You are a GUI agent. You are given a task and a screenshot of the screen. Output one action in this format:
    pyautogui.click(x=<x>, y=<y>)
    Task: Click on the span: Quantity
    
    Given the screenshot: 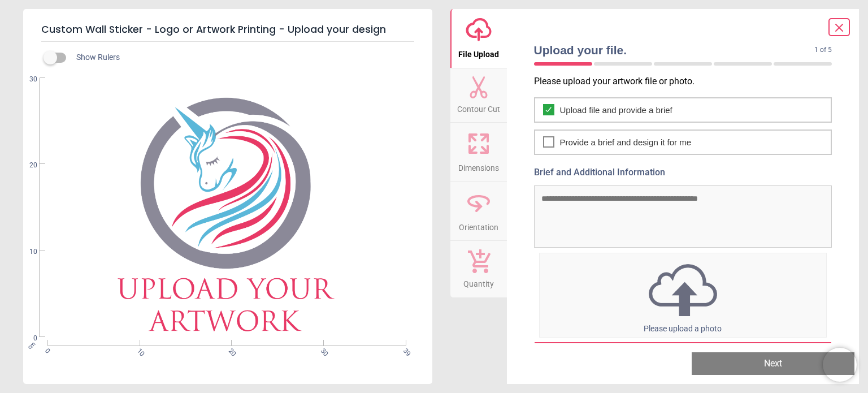 What is the action you would take?
    pyautogui.click(x=479, y=281)
    